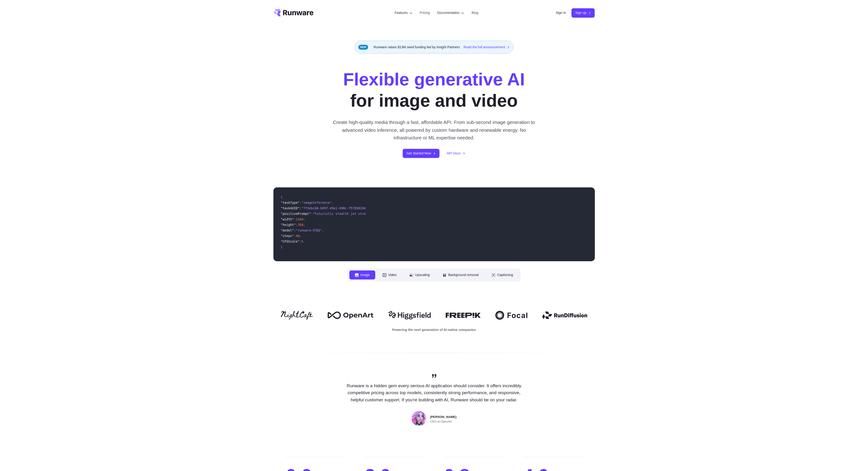 This screenshot has height=471, width=868. I want to click on h1: for image and video, so click(434, 90).